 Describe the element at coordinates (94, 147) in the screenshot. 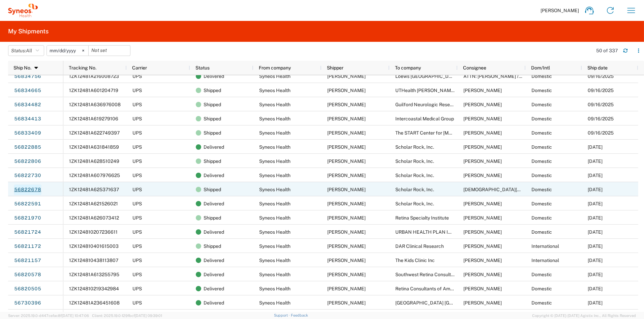

I see `span: 1ZK12481A631841859` at that location.